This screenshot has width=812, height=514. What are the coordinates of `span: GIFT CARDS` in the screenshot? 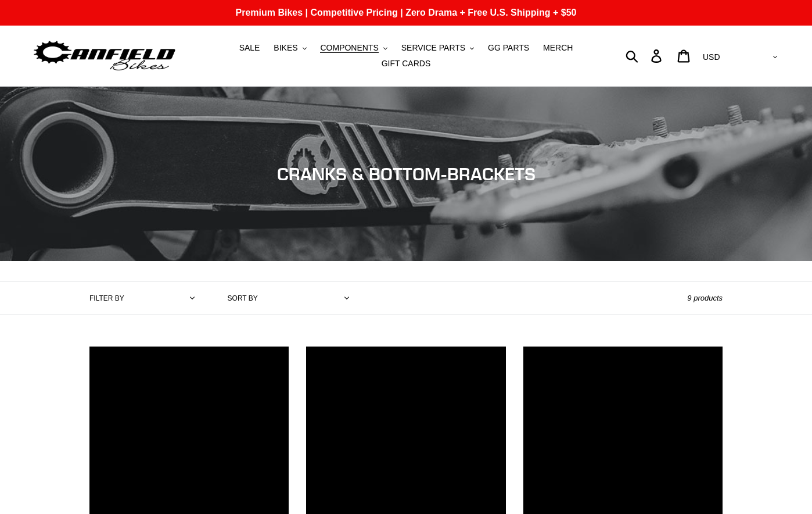 It's located at (406, 63).